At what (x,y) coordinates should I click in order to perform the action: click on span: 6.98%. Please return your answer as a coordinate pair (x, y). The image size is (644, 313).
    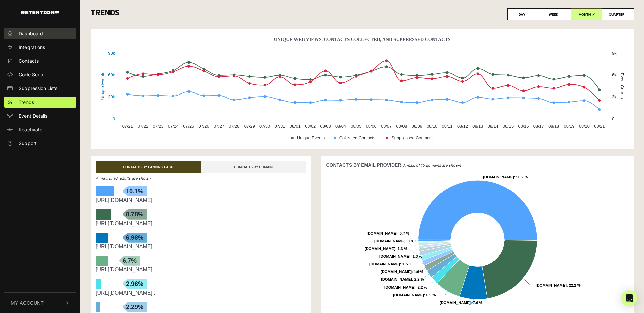
    Looking at the image, I should click on (135, 238).